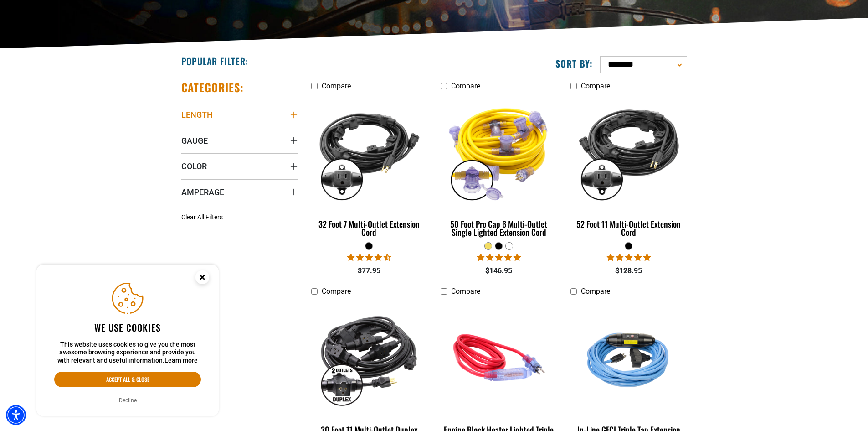 The image size is (868, 431). What do you see at coordinates (239, 140) in the screenshot?
I see `summary: Gauge` at bounding box center [239, 140].